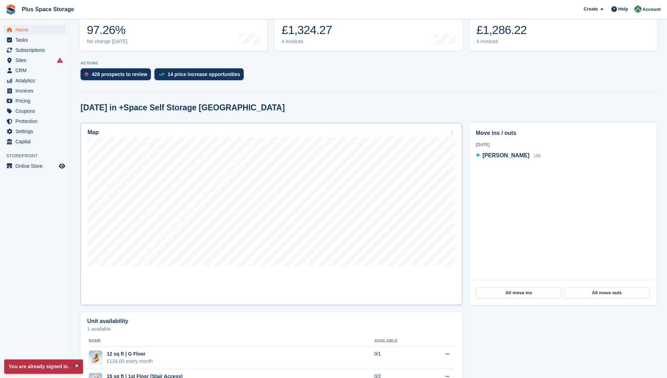 The height and width of the screenshot is (378, 667). Describe the element at coordinates (518, 293) in the screenshot. I see `a: All move ins` at that location.